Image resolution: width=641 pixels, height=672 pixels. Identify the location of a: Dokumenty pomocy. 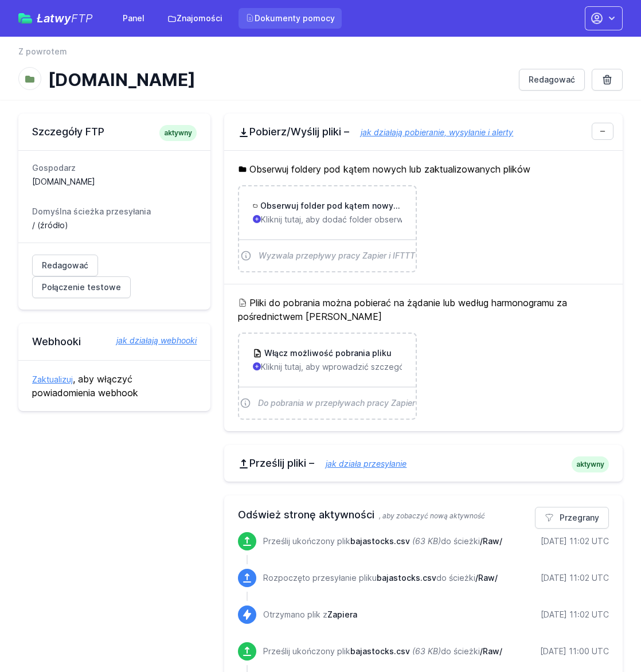
(290, 18).